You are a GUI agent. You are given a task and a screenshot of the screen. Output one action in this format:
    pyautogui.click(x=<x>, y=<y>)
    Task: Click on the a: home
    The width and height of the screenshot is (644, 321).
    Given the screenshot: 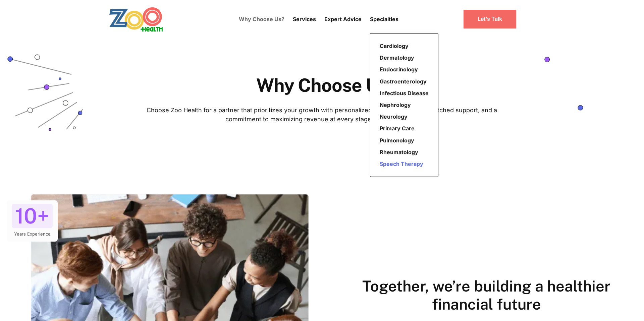 What is the action you would take?
    pyautogui.click(x=145, y=19)
    